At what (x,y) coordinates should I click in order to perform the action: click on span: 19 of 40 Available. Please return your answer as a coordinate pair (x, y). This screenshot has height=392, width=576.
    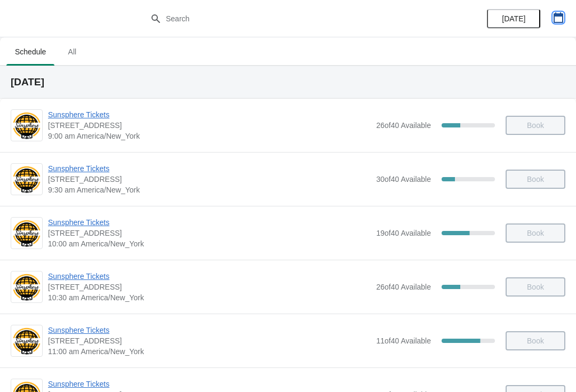
    Looking at the image, I should click on (403, 233).